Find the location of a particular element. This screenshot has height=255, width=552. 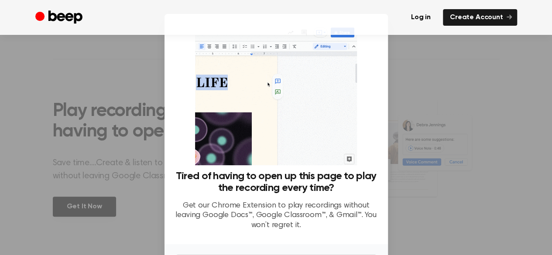

img: Beep extension in action is located at coordinates (276, 95).